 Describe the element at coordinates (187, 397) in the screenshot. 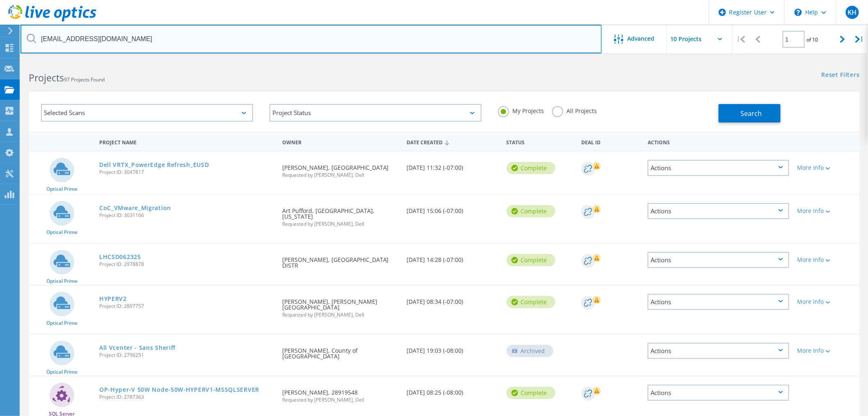

I see `span: Project ID: 2787363` at that location.